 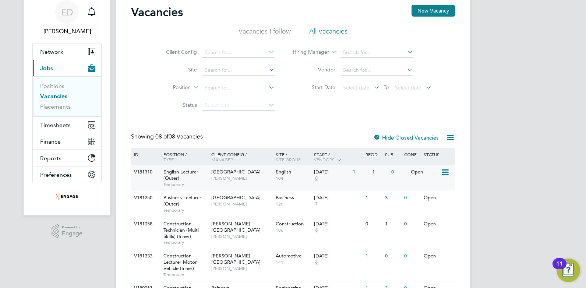 What do you see at coordinates (145, 198) in the screenshot?
I see `div: V181250` at bounding box center [145, 198].